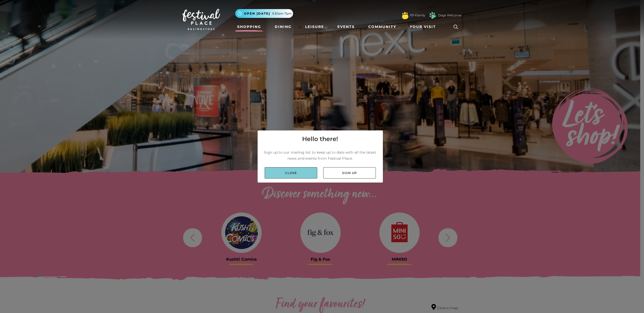 The width and height of the screenshot is (644, 313). What do you see at coordinates (201, 19) in the screenshot?
I see `img: Festival Place Logo` at bounding box center [201, 19].